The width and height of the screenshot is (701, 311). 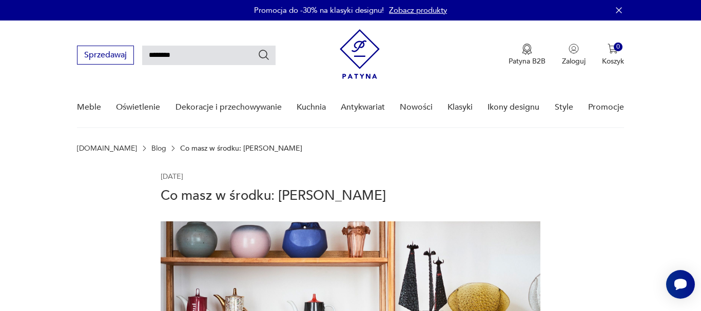 What do you see at coordinates (159, 149) in the screenshot?
I see `a: Blog` at bounding box center [159, 149].